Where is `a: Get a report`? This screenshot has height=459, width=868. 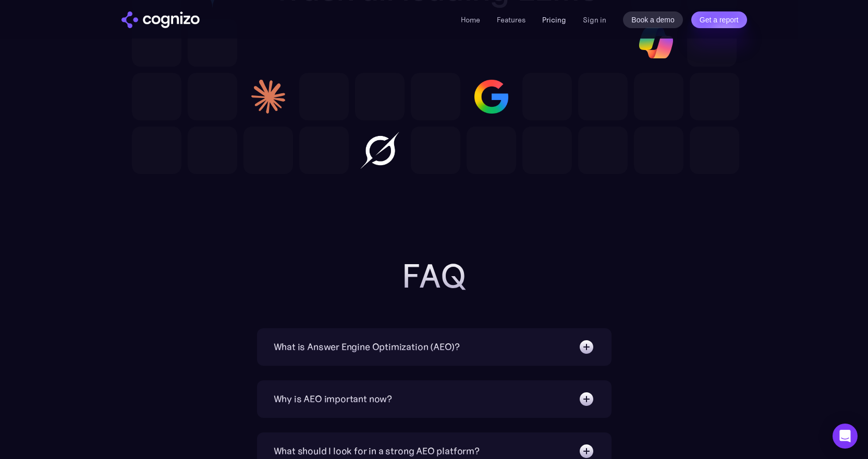 a: Get a report is located at coordinates (719, 20).